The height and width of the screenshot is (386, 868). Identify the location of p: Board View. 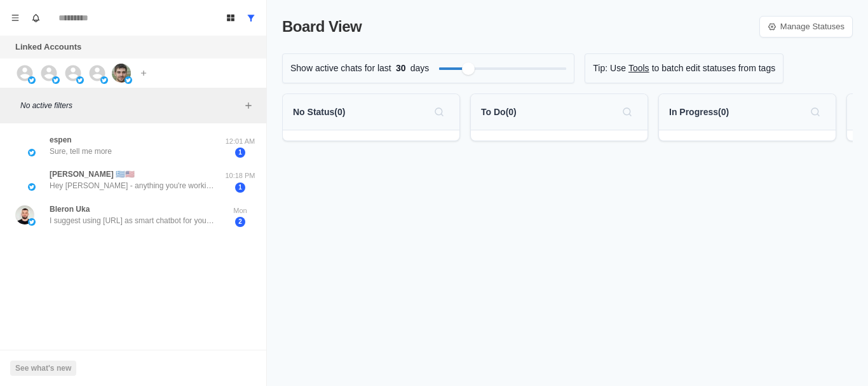
(322, 27).